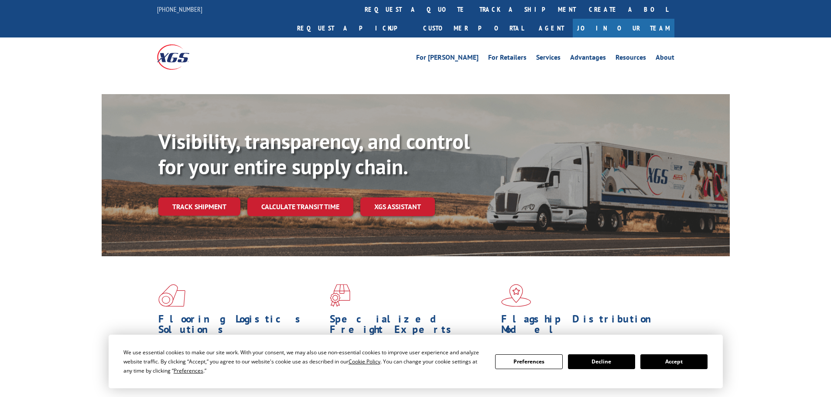 Image resolution: width=831 pixels, height=397 pixels. Describe the element at coordinates (584, 327) in the screenshot. I see `h1: Flagship Distribution Model` at that location.